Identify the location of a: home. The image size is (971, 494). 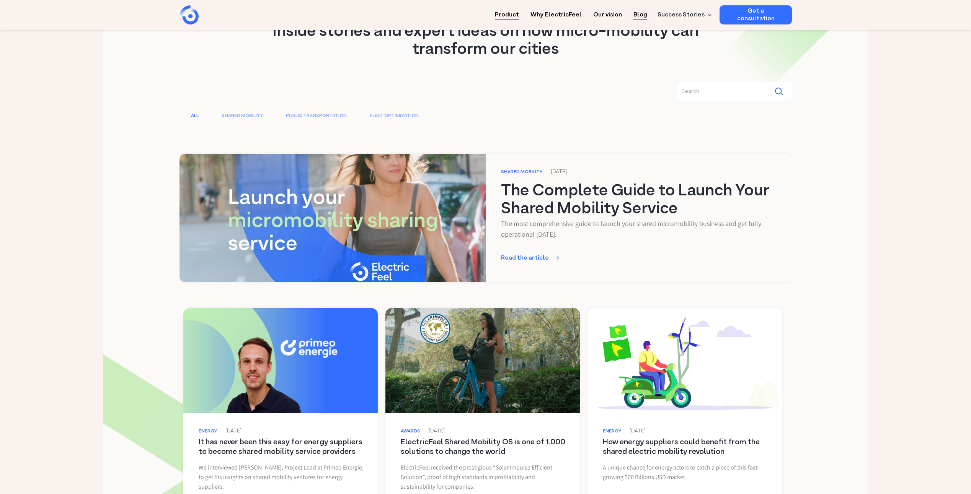
(210, 15).